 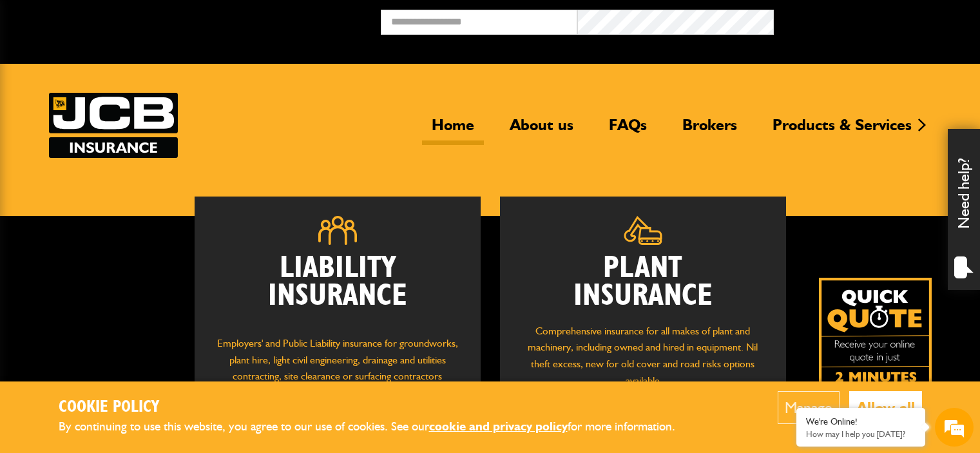 I want to click on a: Products & Services, so click(x=842, y=130).